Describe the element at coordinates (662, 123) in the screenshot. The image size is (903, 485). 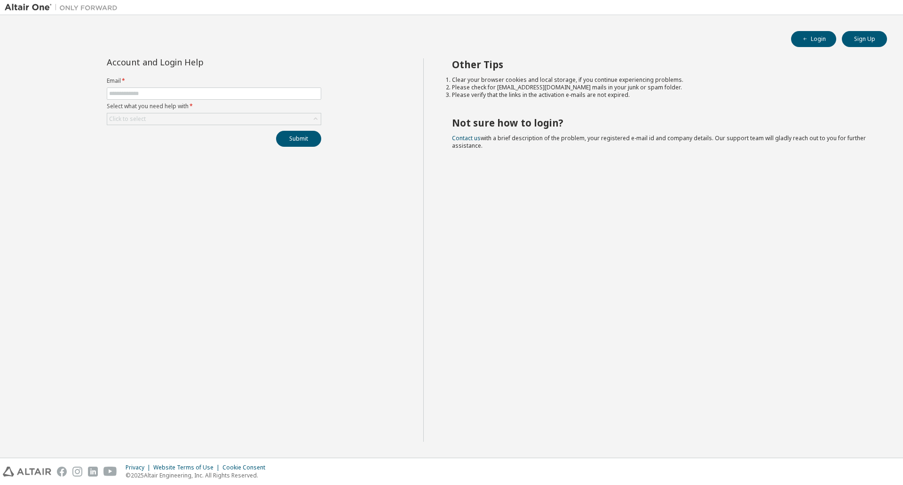
I see `h2: Not sure how to login?` at that location.